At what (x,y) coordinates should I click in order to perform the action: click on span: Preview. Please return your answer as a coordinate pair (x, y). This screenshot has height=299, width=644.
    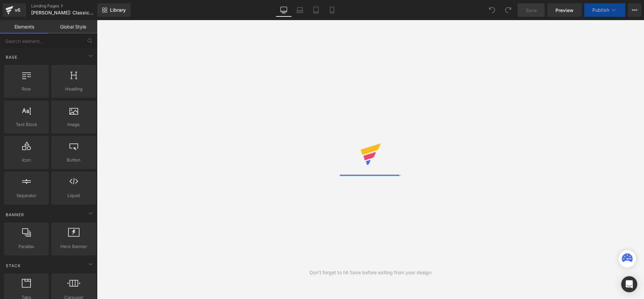
    Looking at the image, I should click on (565, 10).